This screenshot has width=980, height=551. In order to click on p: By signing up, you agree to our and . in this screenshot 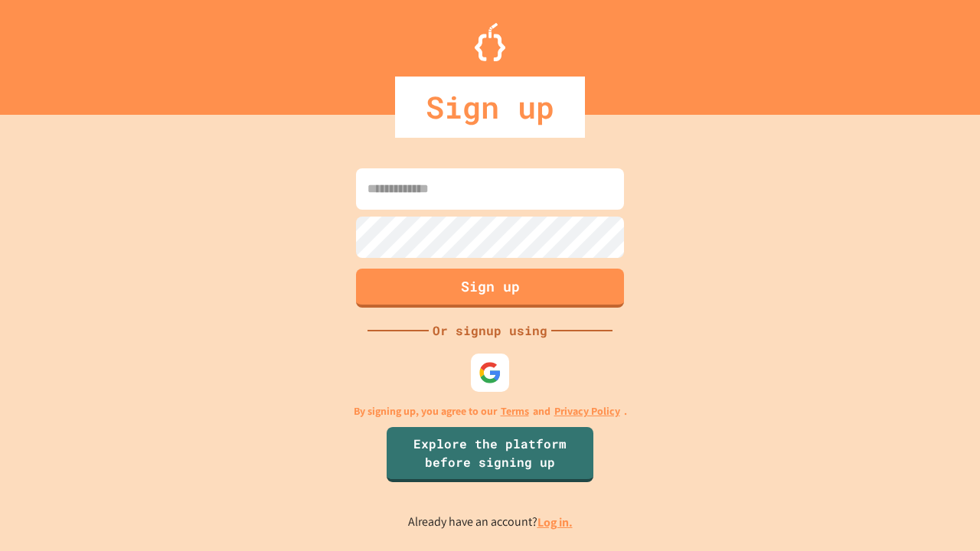, I will do `click(490, 411)`.